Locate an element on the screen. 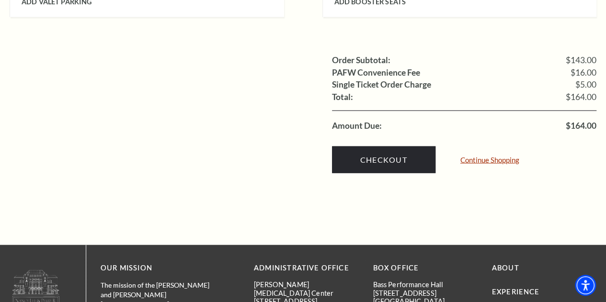 The image size is (606, 302). div: Accessibility Menu is located at coordinates (585, 285).